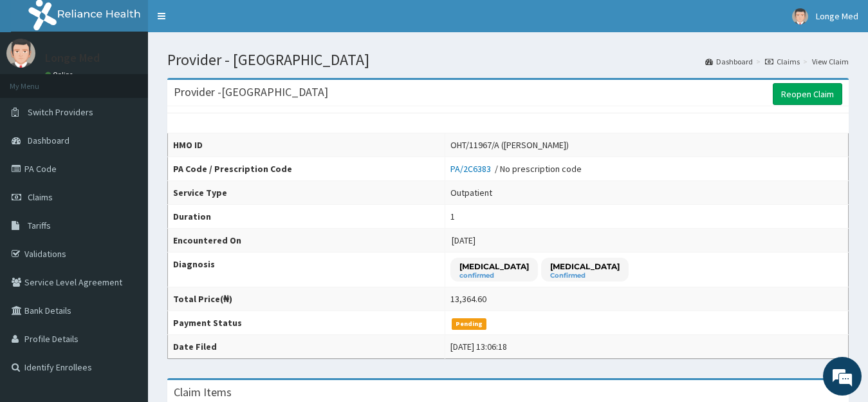  Describe the element at coordinates (39, 225) in the screenshot. I see `span: Tariffs` at that location.